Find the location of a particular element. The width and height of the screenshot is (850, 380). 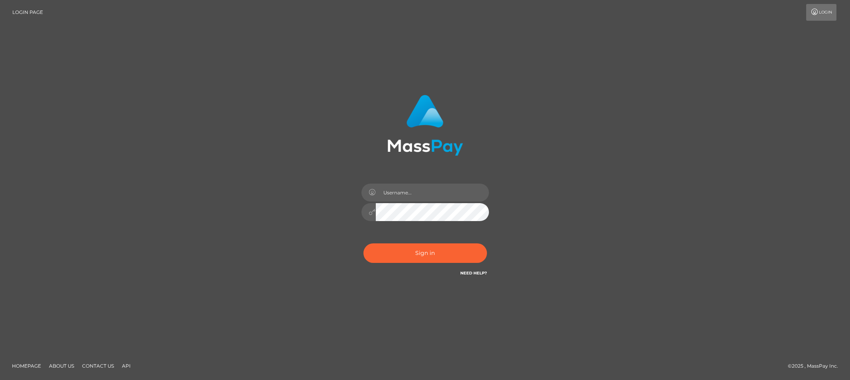

a: API is located at coordinates (126, 366).